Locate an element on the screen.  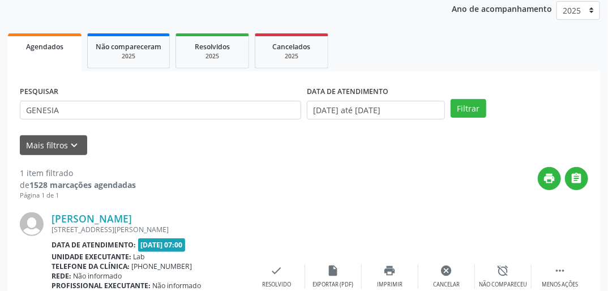
div: de is located at coordinates (78, 185).